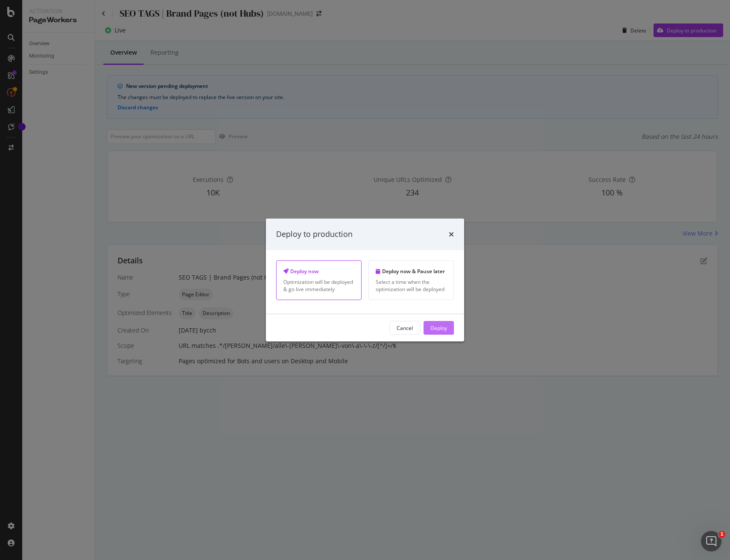  What do you see at coordinates (411, 286) in the screenshot?
I see `div: Select a time when the optimization will be deployed` at bounding box center [411, 286].